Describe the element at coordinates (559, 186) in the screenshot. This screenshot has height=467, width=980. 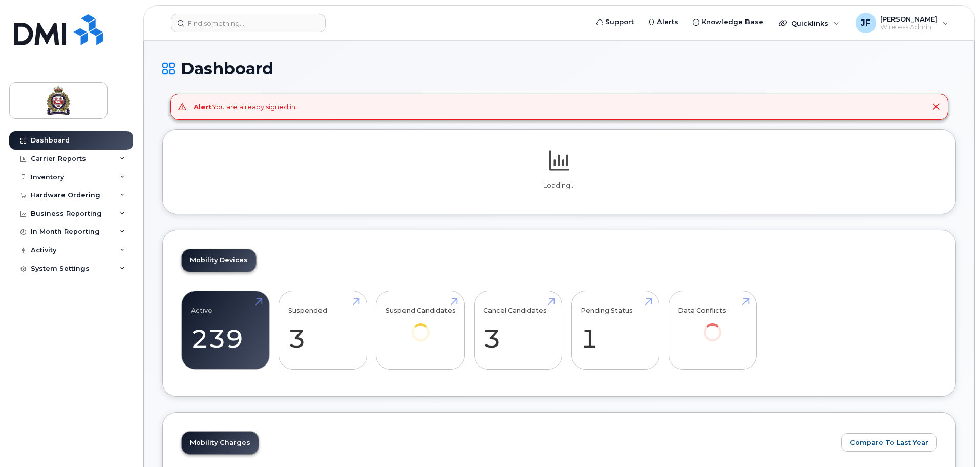
I see `p: Loading...` at that location.